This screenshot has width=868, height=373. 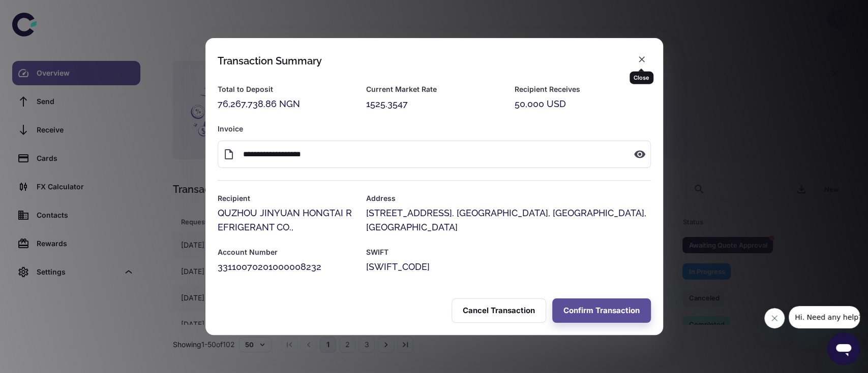 I want to click on div: Close, so click(x=641, y=78).